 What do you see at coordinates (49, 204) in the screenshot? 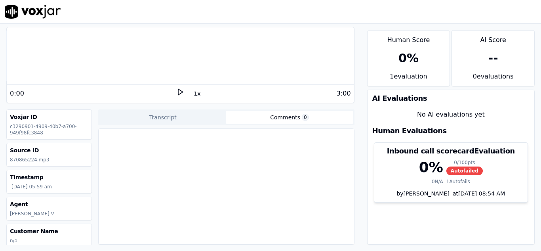
I see `h3: Agent` at bounding box center [49, 204].